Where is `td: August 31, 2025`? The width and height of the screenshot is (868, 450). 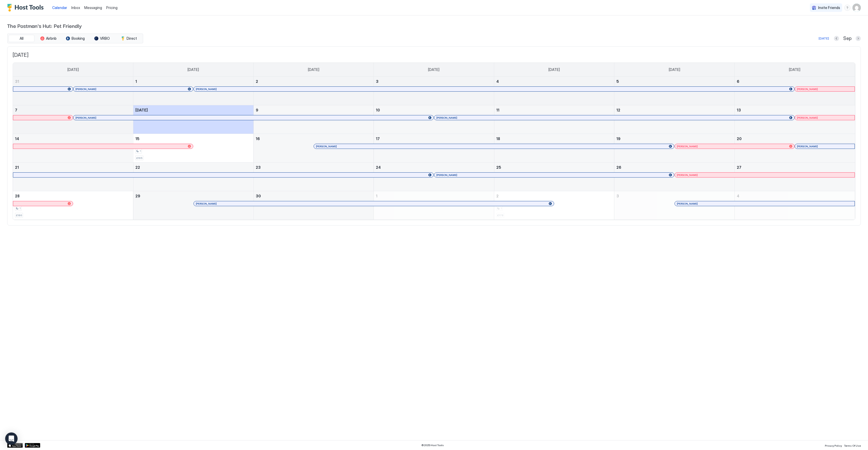
td: August 31, 2025 is located at coordinates (73, 91).